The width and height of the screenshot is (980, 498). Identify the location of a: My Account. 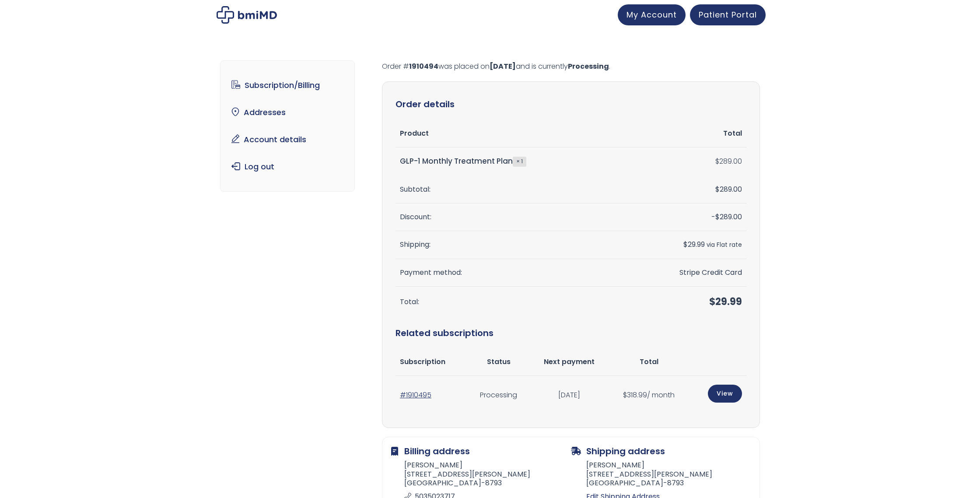
(651, 15).